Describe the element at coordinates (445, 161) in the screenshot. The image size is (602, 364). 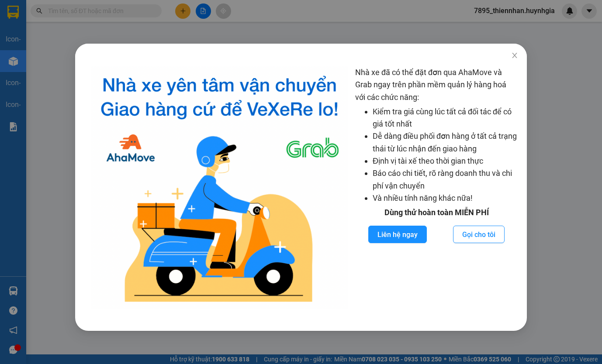
I see `li: Định vị tài xế theo thời gian thực` at that location.